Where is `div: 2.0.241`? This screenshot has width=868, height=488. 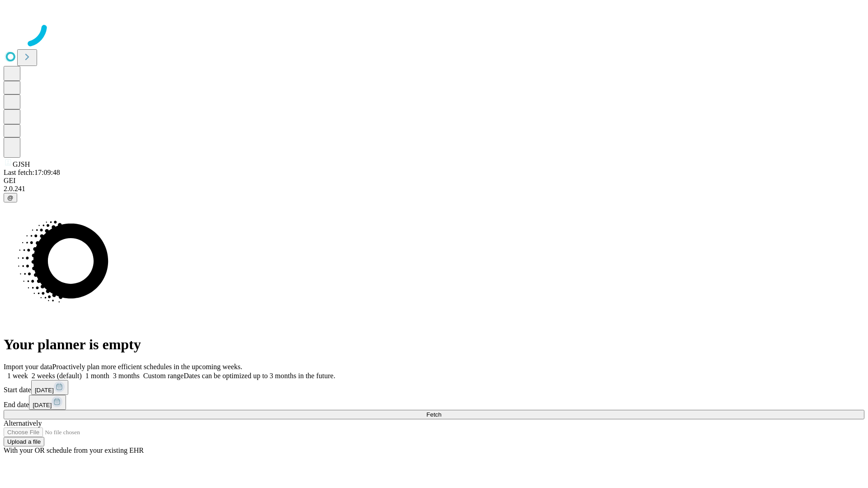
div: 2.0.241 is located at coordinates (434, 188).